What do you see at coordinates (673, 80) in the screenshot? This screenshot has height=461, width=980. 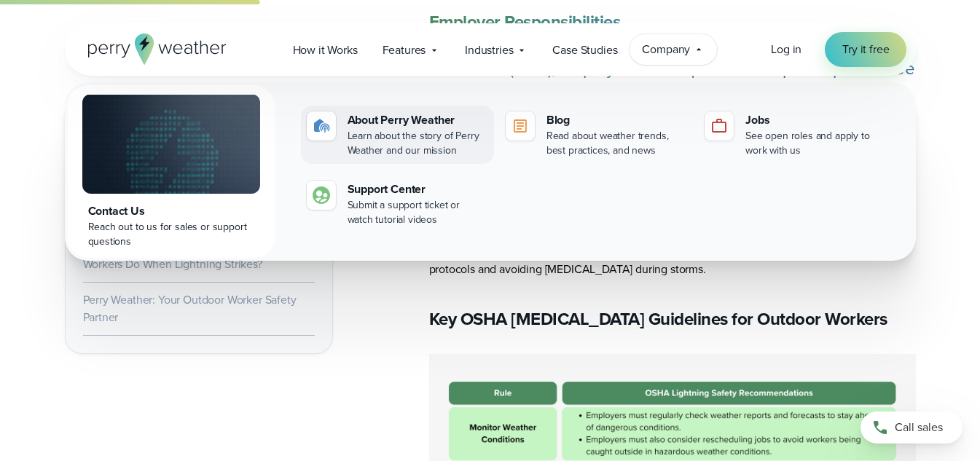 I see `p: Under the of the Occupational Safety and Health Act (1970), employers are required to keep workpl...` at bounding box center [673, 80].